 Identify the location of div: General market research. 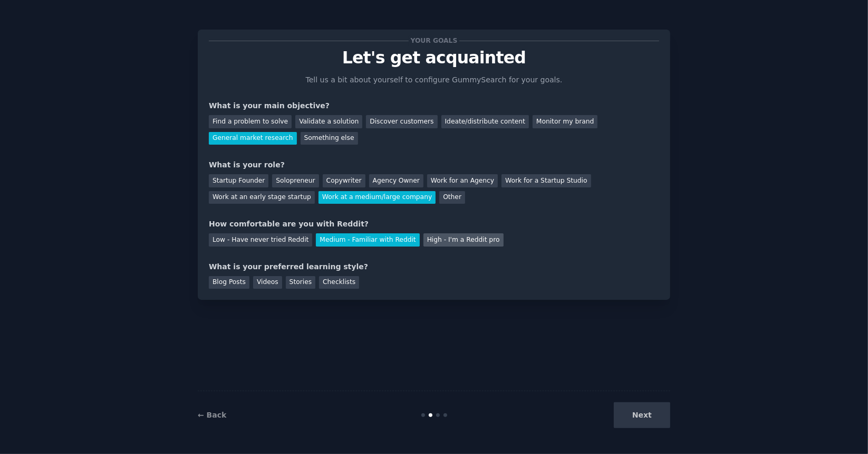
(252, 138).